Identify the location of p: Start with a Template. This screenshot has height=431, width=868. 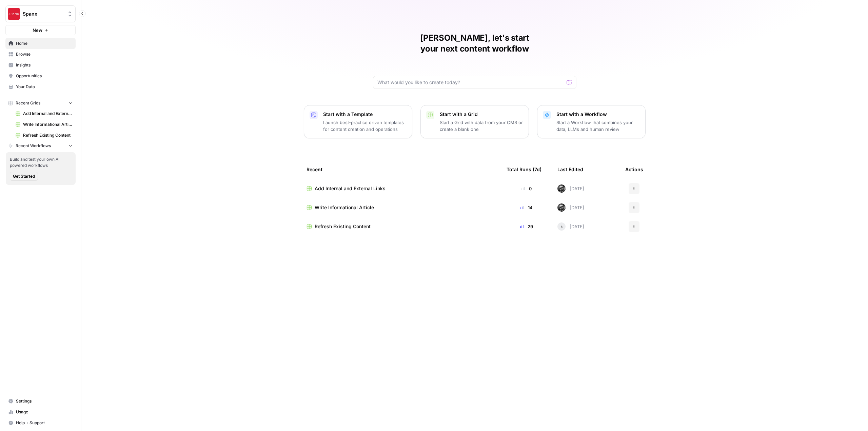
(364, 115).